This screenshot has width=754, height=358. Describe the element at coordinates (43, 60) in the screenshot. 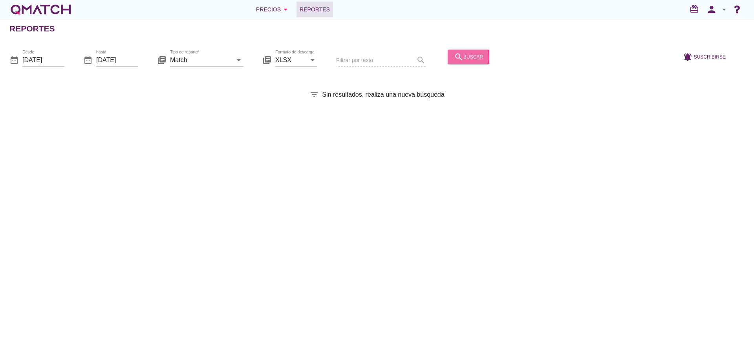

I see `input: Desde` at that location.